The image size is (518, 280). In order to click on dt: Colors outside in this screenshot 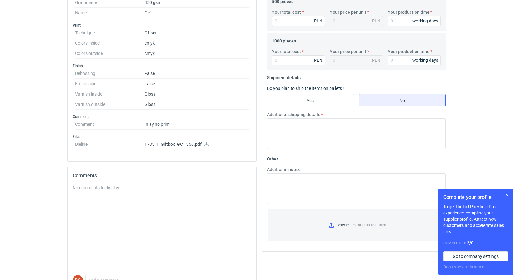, I will do `click(110, 53)`.